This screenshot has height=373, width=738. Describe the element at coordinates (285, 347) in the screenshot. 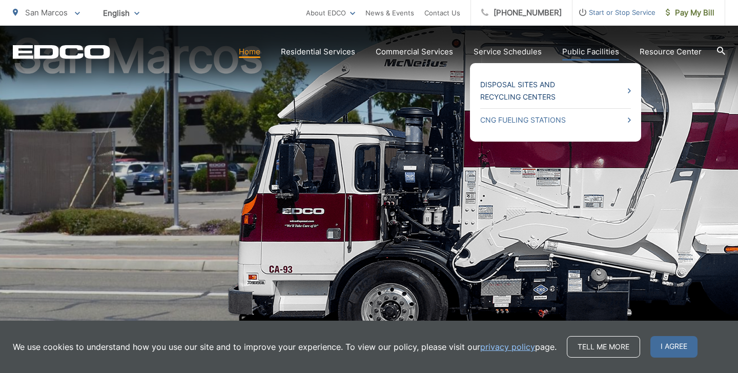

I see `p: We use cookies to understand how you use our site and to improve your experience. To view our pol...` at that location.